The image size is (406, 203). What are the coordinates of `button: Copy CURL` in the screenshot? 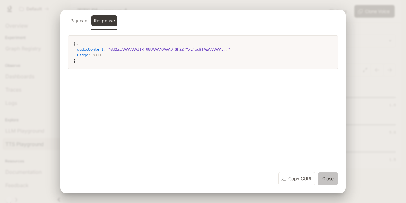 It's located at (297, 179).